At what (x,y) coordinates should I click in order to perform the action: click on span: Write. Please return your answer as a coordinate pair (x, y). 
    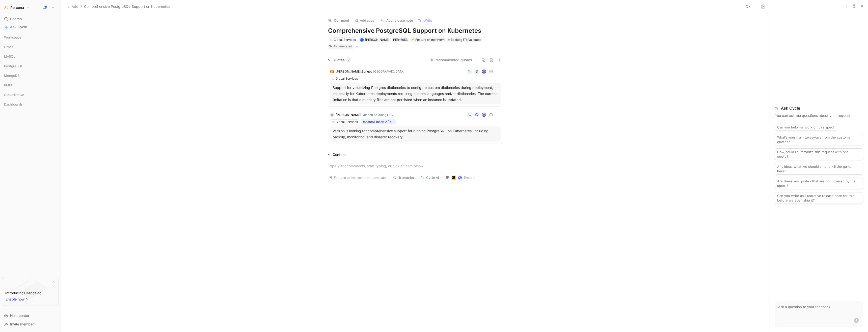
    Looking at the image, I should click on (428, 21).